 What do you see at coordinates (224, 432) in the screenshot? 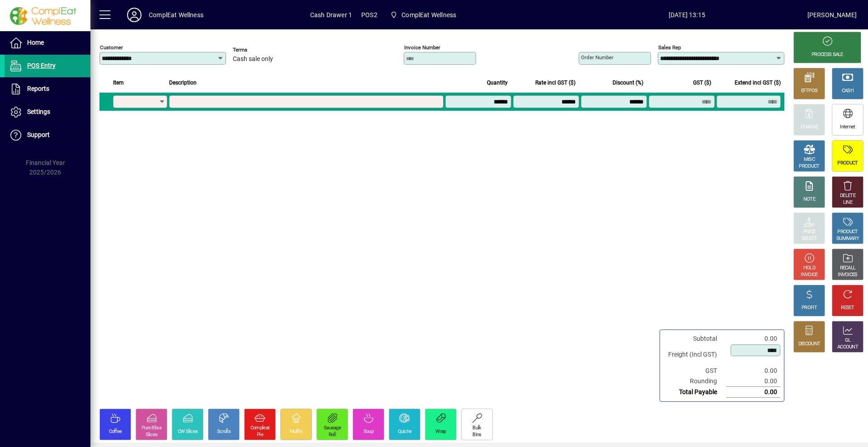
I see `div: Scrolls` at bounding box center [224, 432].